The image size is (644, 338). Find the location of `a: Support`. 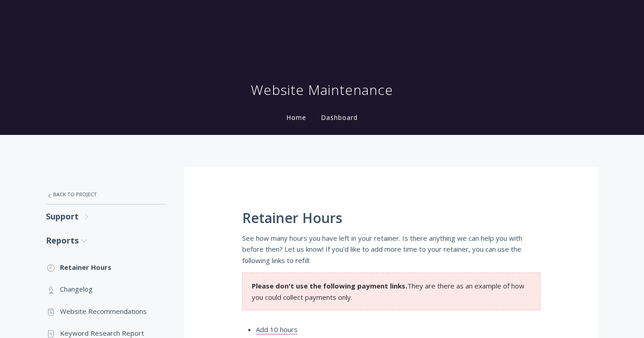

a: Support is located at coordinates (106, 216).